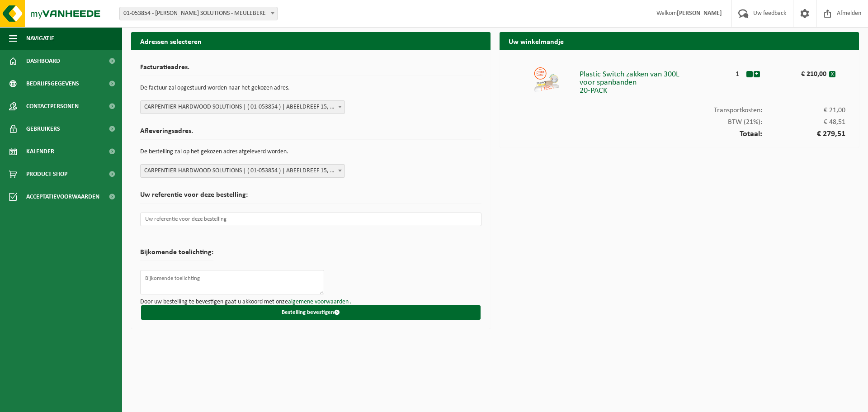  What do you see at coordinates (547, 80) in the screenshot?
I see `img: 01-999953` at bounding box center [547, 80].